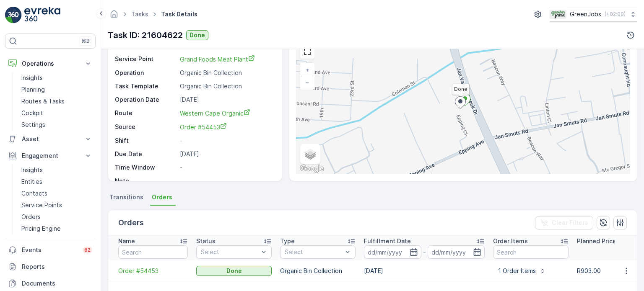 The height and width of the screenshot is (291, 644). What do you see at coordinates (510, 241) in the screenshot?
I see `p: Order Items` at bounding box center [510, 241].